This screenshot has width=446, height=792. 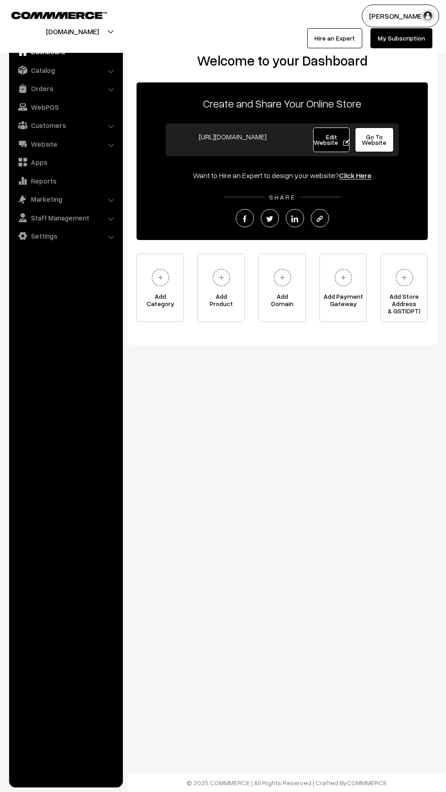 I want to click on h2: Welcome to your Dashboard, so click(x=282, y=61).